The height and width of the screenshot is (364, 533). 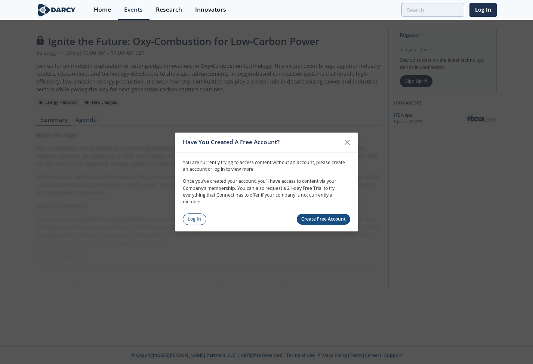 What do you see at coordinates (324, 219) in the screenshot?
I see `a: Create Free Account` at bounding box center [324, 219].